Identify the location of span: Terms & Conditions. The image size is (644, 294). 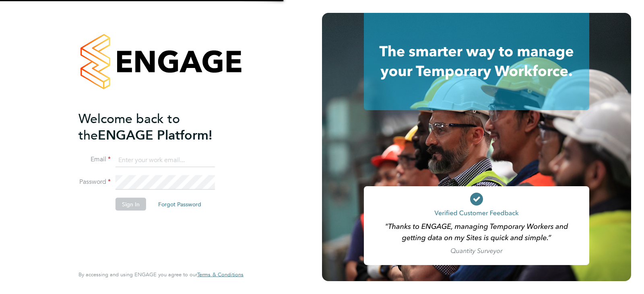
(220, 274).